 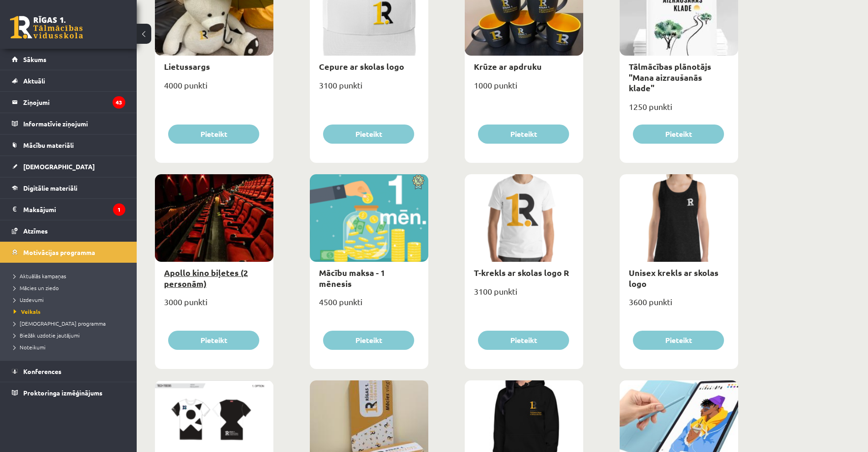 I want to click on a: Cepure ar skolas logo, so click(x=362, y=66).